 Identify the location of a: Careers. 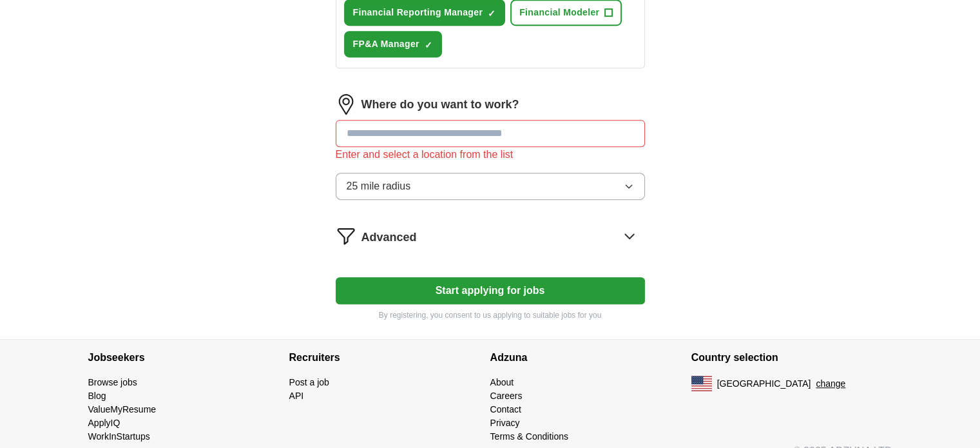
(507, 396).